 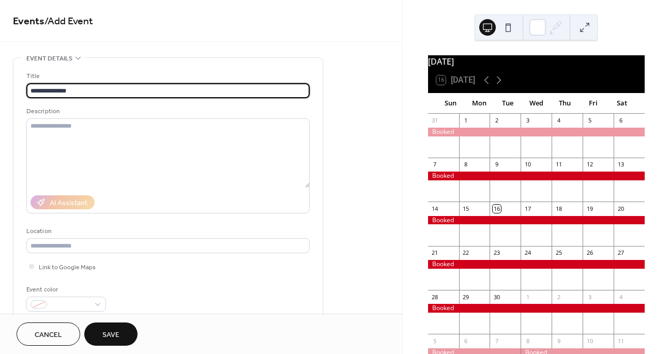 I want to click on div: 18, so click(x=558, y=208).